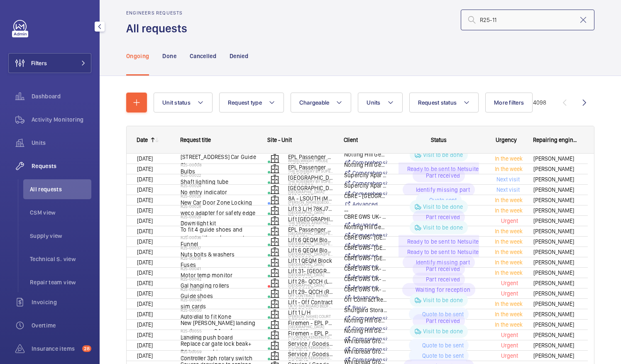 Image resolution: width=621 pixels, height=364 pixels. Describe the element at coordinates (61, 282) in the screenshot. I see `span: Repair team view` at that location.